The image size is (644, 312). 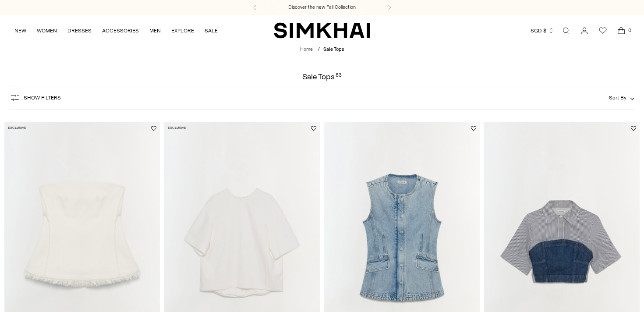 What do you see at coordinates (322, 7) in the screenshot?
I see `h3: Discover the new Fall Collection` at bounding box center [322, 7].